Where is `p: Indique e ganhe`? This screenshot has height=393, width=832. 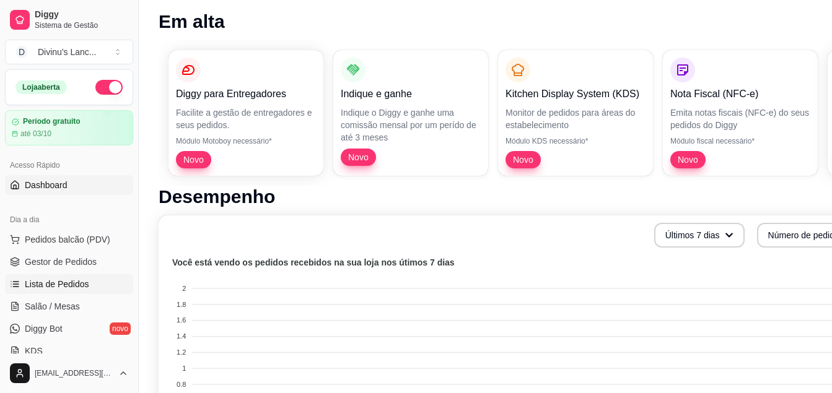
p: Indique e ganhe is located at coordinates (411, 94).